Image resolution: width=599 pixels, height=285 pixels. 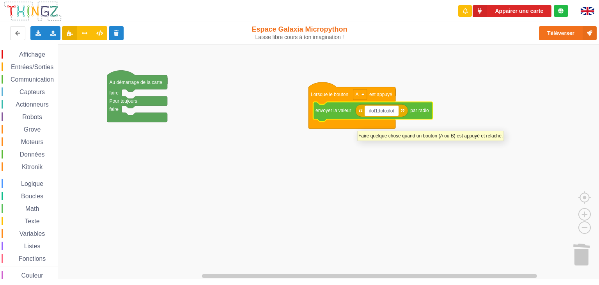 I want to click on div: Laisse libre cours à ton imagination !, so click(x=300, y=37).